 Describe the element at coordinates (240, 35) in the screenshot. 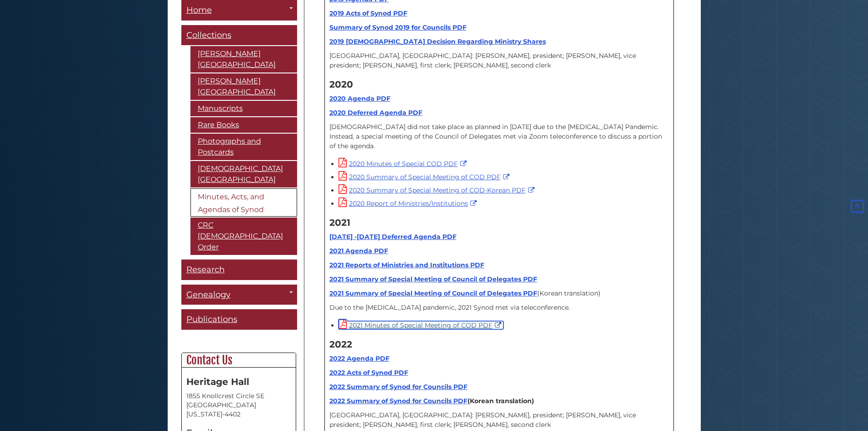

I see `a: Collections` at that location.